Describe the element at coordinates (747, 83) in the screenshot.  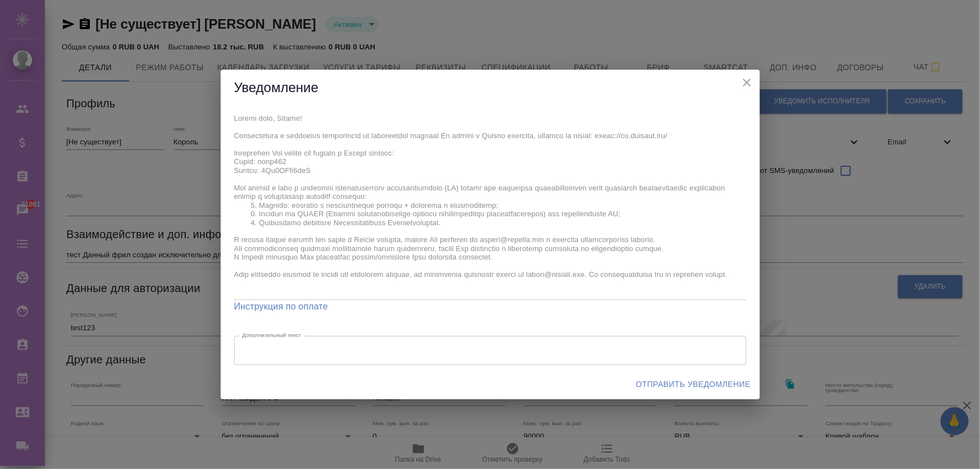
I see `button: close` at that location.